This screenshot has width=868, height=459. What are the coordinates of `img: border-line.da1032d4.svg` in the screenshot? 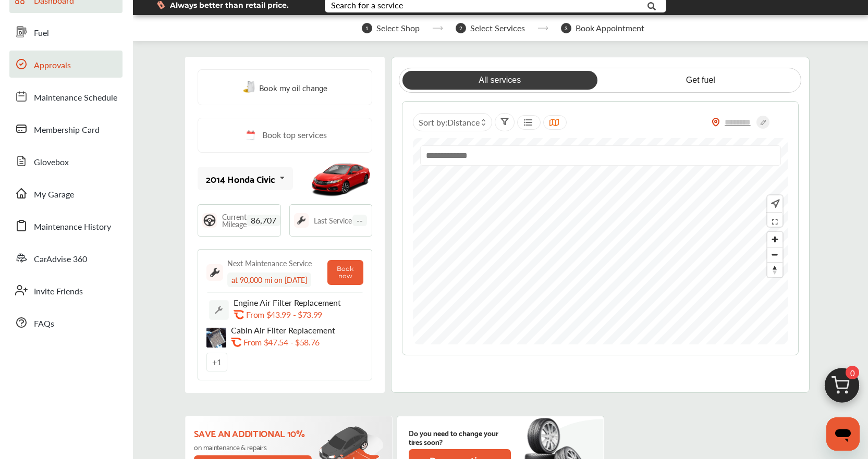 It's located at (285, 293).